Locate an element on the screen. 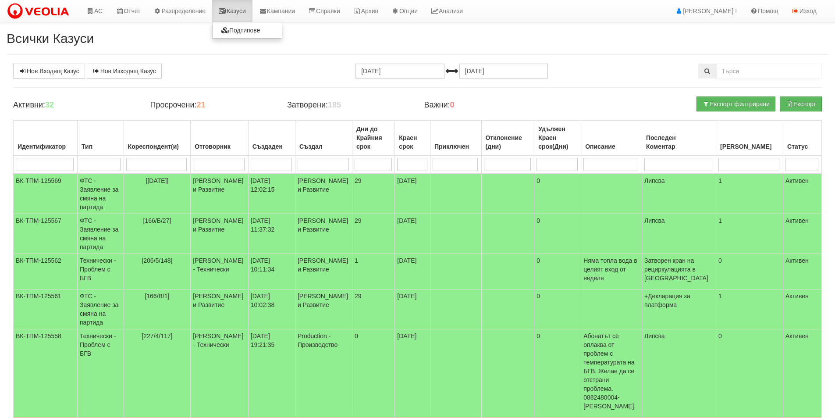  td: Production - Производство is located at coordinates (323, 373).